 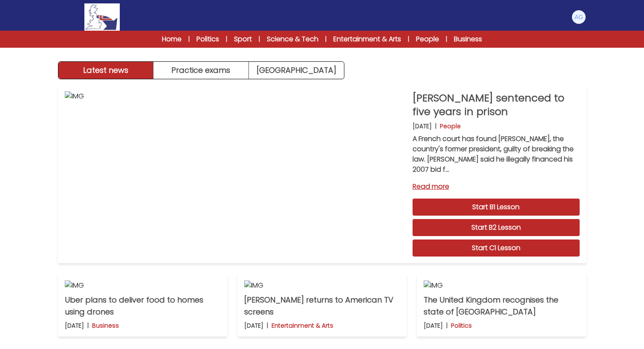 I want to click on a: Logo, so click(x=103, y=17).